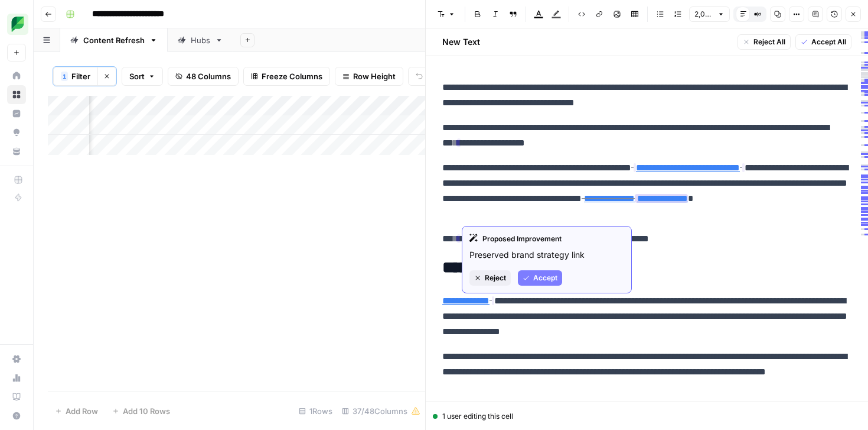 This screenshot has height=430, width=868. Describe the element at coordinates (141, 410) in the screenshot. I see `button: Add 10 Rows` at that location.